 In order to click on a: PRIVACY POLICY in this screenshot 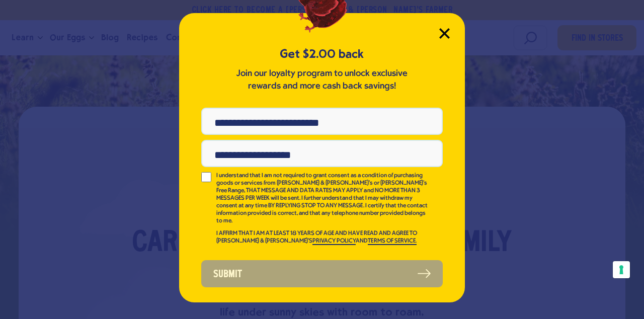, I will do `click(334, 242)`.